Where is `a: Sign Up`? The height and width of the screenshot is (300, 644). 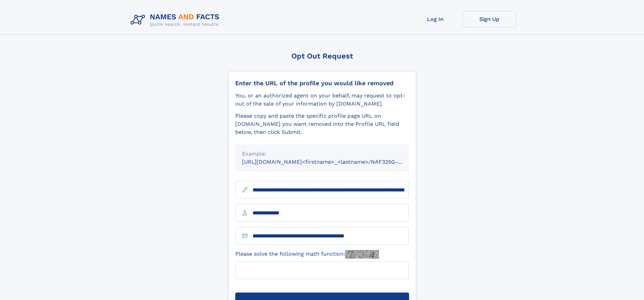 a: Sign Up is located at coordinates (490, 19).